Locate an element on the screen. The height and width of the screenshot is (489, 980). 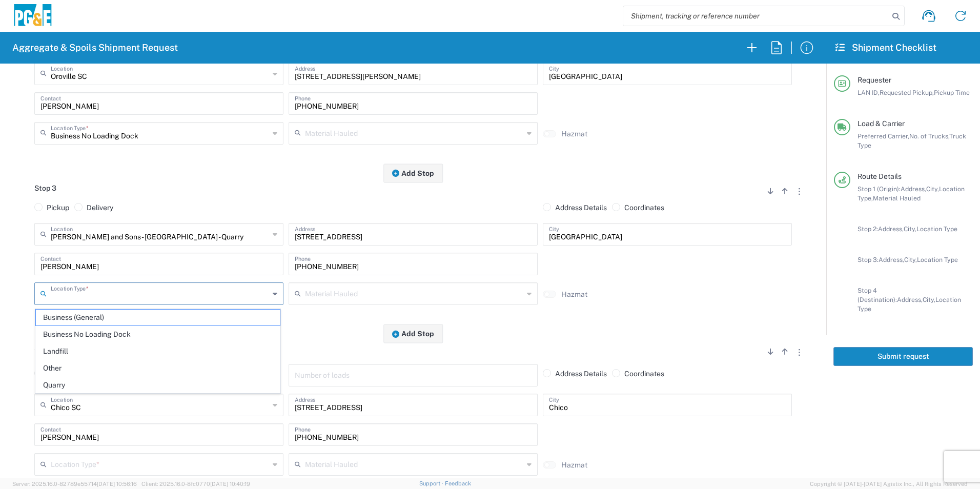
span: Load & Carrier is located at coordinates (881, 124).